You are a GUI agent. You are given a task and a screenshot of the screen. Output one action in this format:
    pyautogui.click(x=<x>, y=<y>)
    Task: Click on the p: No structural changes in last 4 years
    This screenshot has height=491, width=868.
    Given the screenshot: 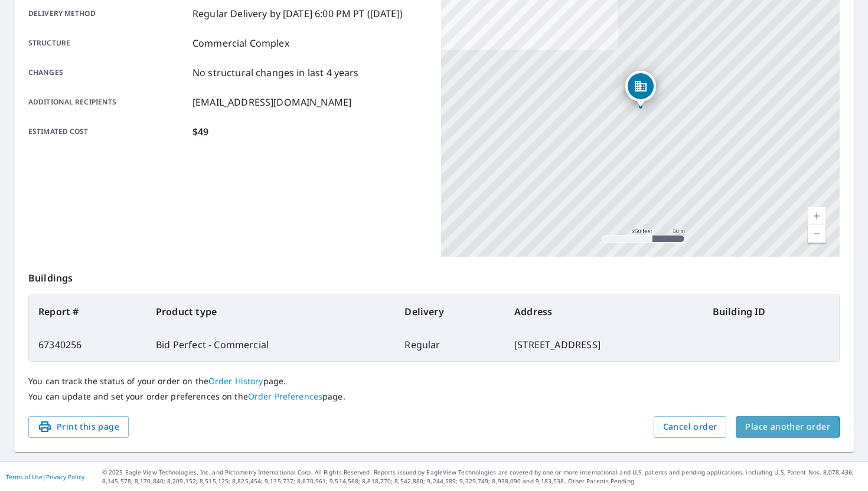 What is the action you would take?
    pyautogui.click(x=275, y=73)
    